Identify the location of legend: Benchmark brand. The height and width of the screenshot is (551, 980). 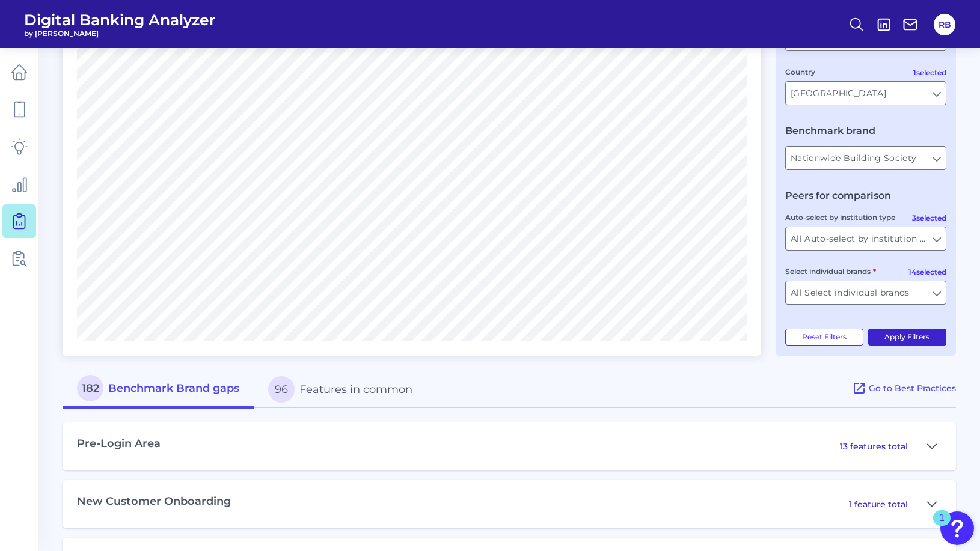
(830, 131).